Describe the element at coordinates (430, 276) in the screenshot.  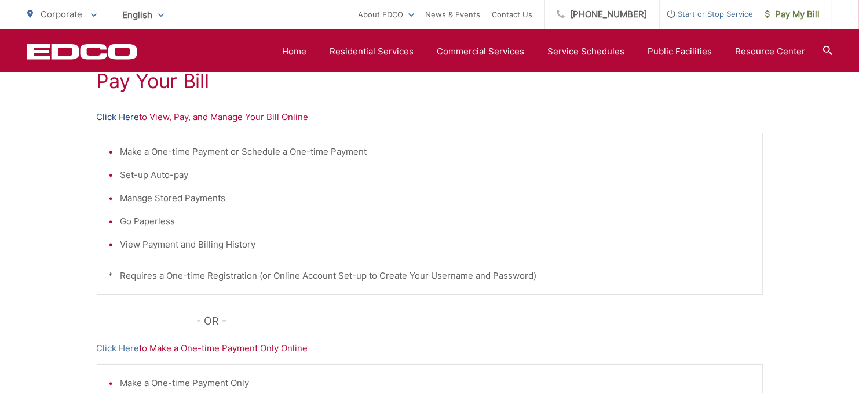
I see `p: * Requires a One-time Registration (or Online Account Set-up to Create Your Username and Password)` at that location.